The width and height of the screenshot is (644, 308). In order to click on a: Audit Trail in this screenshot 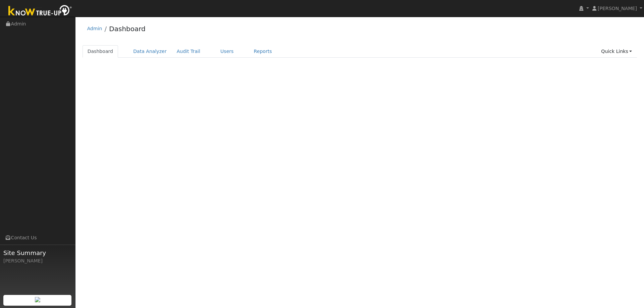, I will do `click(188, 51)`.